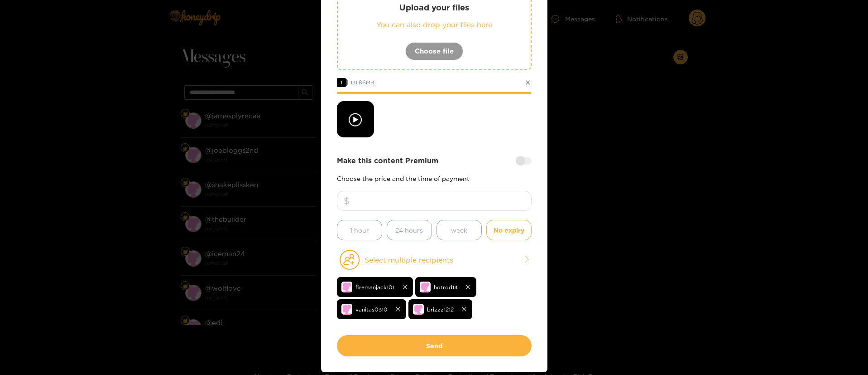 The height and width of the screenshot is (375, 868). Describe the element at coordinates (387, 161) in the screenshot. I see `strong: Make this content Premium` at that location.